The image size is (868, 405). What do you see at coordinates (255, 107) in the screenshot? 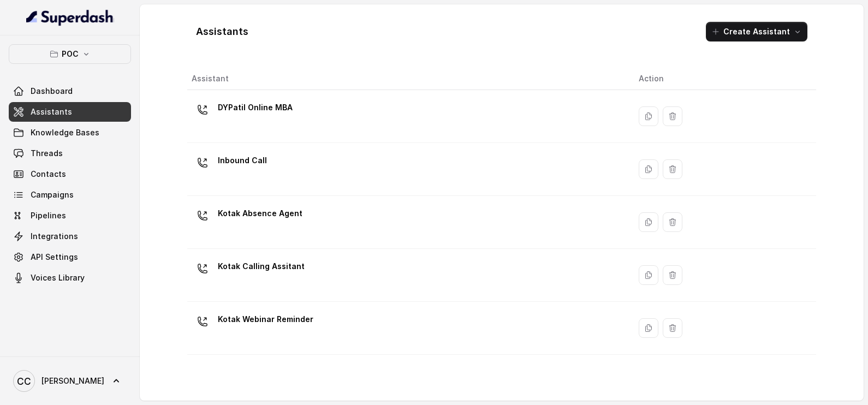
I see `p: DYPatil Online MBA` at bounding box center [255, 107].